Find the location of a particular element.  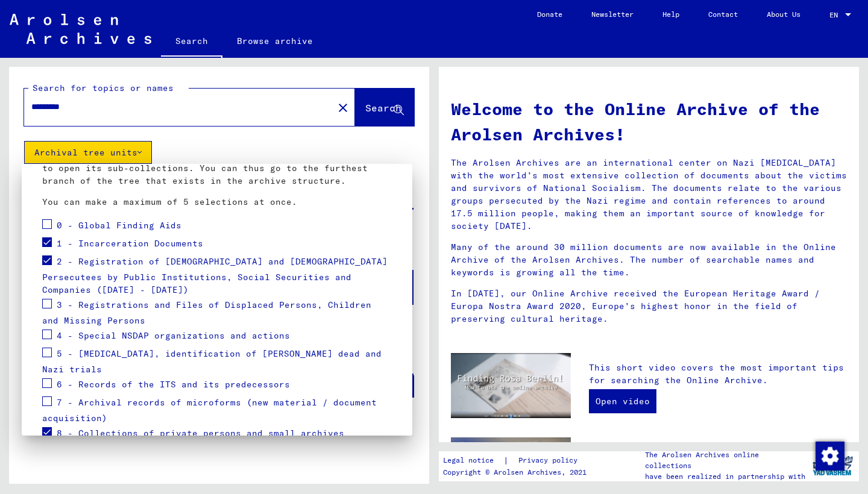

span: 6 - Records of the ITS and its predecessors is located at coordinates (173, 385).